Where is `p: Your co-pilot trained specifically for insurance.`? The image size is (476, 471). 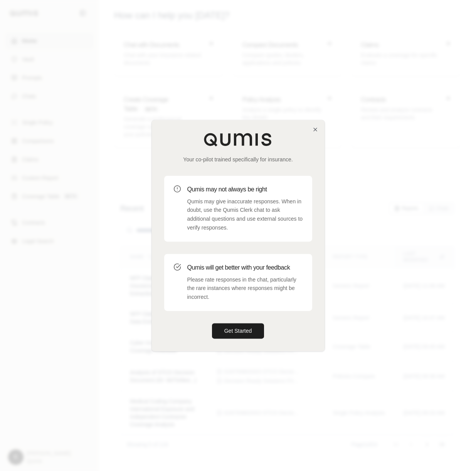
p: Your co-pilot trained specifically for insurance. is located at coordinates (238, 160).